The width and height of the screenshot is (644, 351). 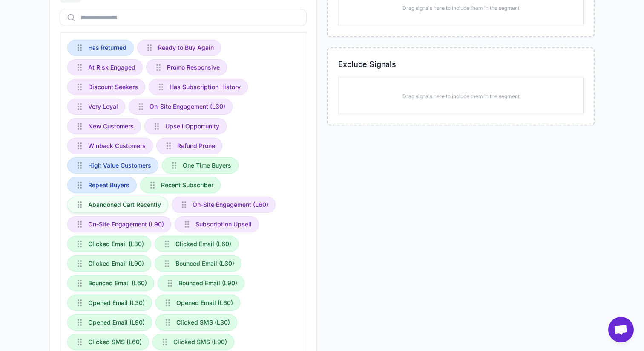 I want to click on span: Abandoned Cart Recently, so click(x=125, y=205).